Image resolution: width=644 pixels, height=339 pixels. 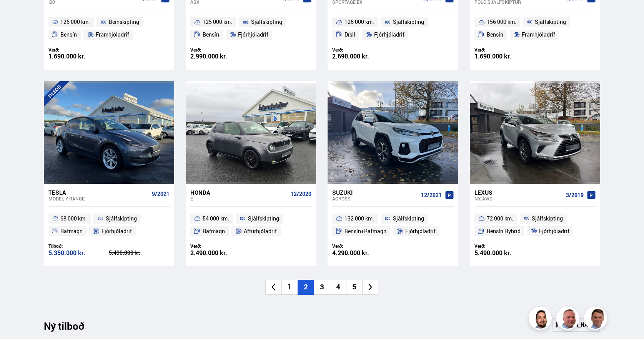 I want to click on a: Lexus NX AWD 3/2019 72 000 km. Sjálfskipting Bensín Hybrid Fjórhjóladrif Verð: 5.490.000 kr., so click(x=535, y=225).